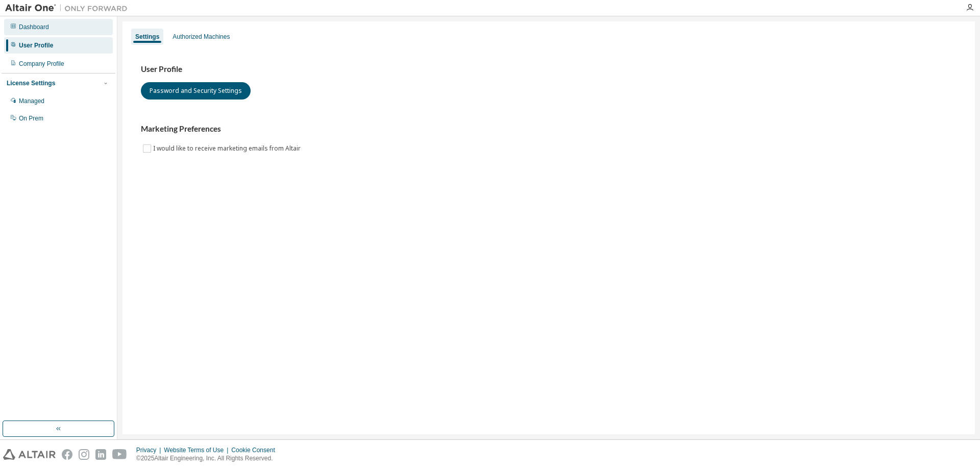 Image resolution: width=980 pixels, height=469 pixels. What do you see at coordinates (256, 450) in the screenshot?
I see `div: Cookie Consent` at bounding box center [256, 450].